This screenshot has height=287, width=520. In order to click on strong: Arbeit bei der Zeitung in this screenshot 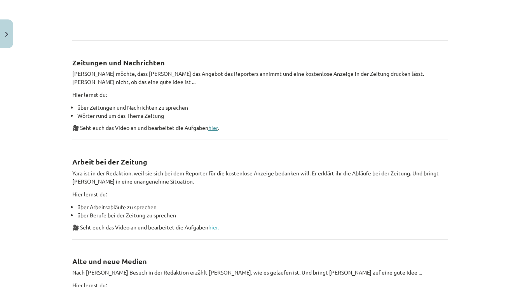, I will do `click(110, 161)`.